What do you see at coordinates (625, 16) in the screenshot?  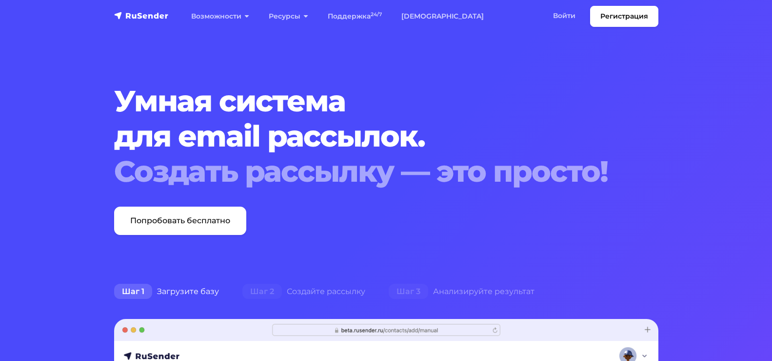 I see `a: Регистрация` at bounding box center [625, 16].